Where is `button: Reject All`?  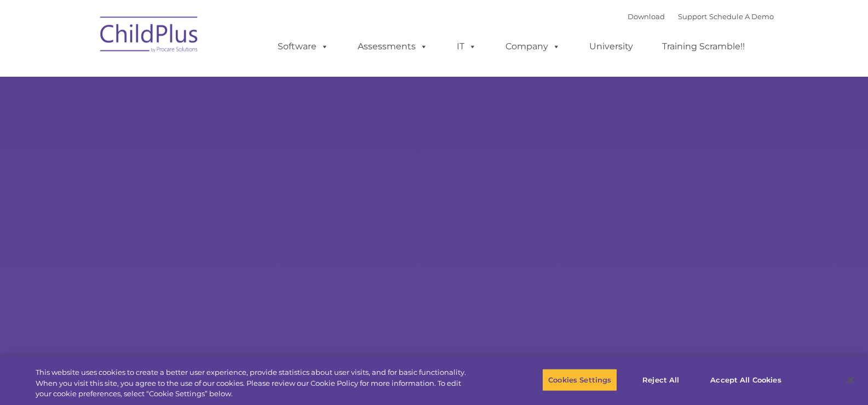
button: Reject All is located at coordinates (660, 380).